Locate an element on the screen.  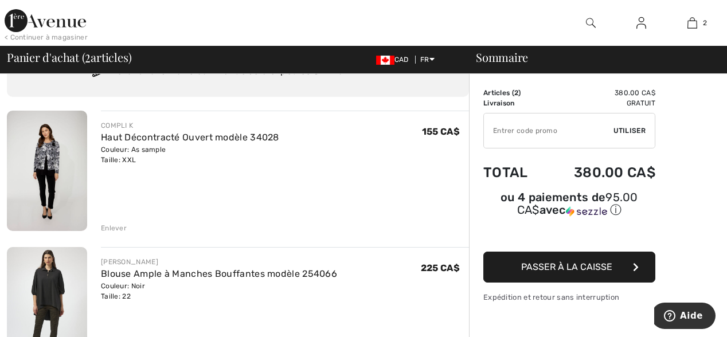
input: Code promo is located at coordinates (549, 131).